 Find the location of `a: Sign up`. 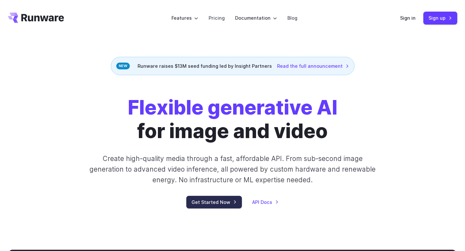

a: Sign up is located at coordinates (440, 18).